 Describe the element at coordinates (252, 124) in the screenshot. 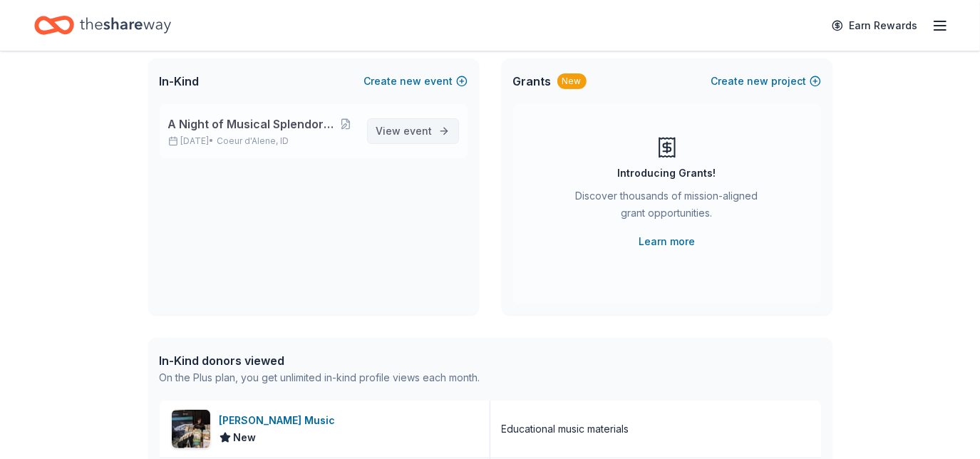

I see `span: A Night of Musical Splendor - Fall Fundraiser` at that location.